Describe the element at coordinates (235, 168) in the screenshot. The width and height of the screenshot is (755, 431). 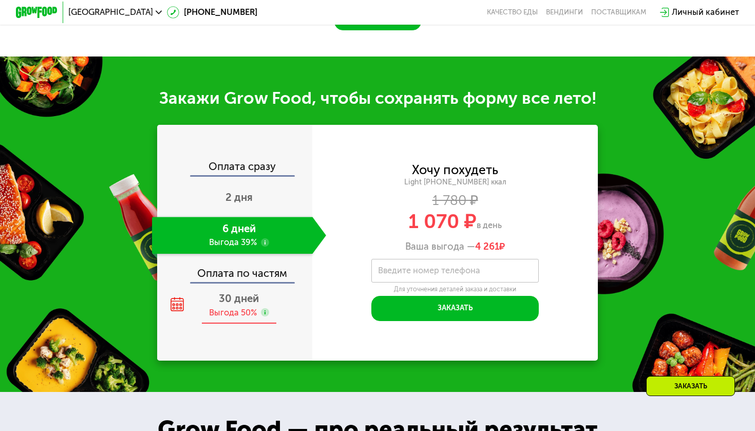
I see `div: Оплата сразу` at that location.